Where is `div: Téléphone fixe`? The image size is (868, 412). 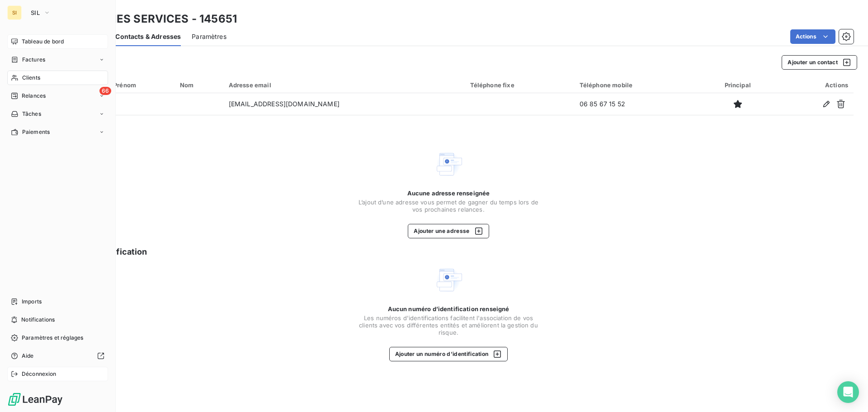 div: Téléphone fixe is located at coordinates (520, 85).